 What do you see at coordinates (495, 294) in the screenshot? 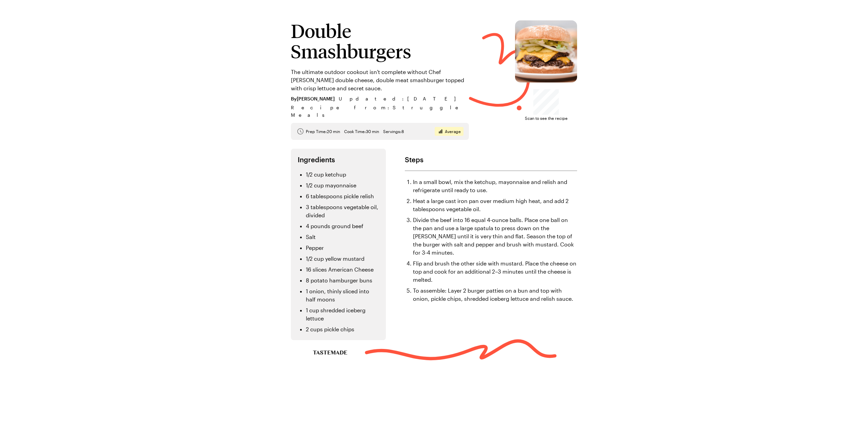
I see `li: To assemble: Layer 2 burger patties on a bun and top with onion, pickle chips, shredded iceberg l...` at bounding box center [495, 294].